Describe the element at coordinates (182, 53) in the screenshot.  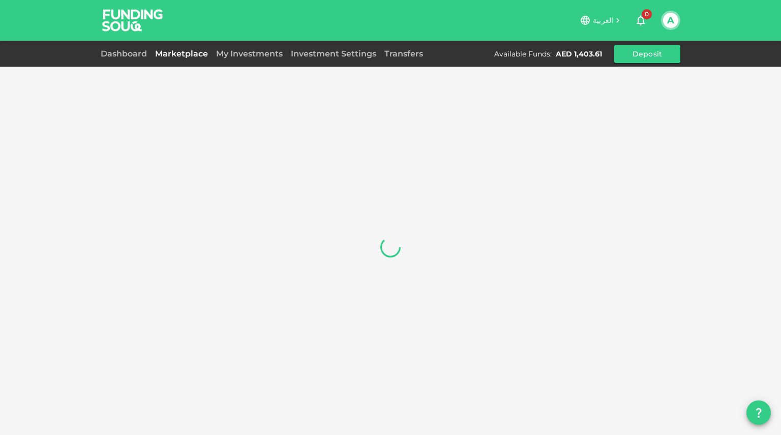
I see `a: Marketplace` at that location.